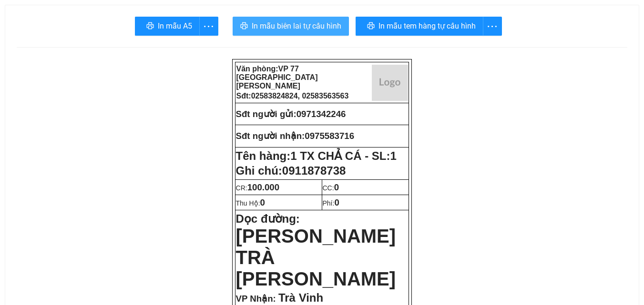 The width and height of the screenshot is (644, 305). Describe the element at coordinates (263, 187) in the screenshot. I see `span: 100.000` at that location.